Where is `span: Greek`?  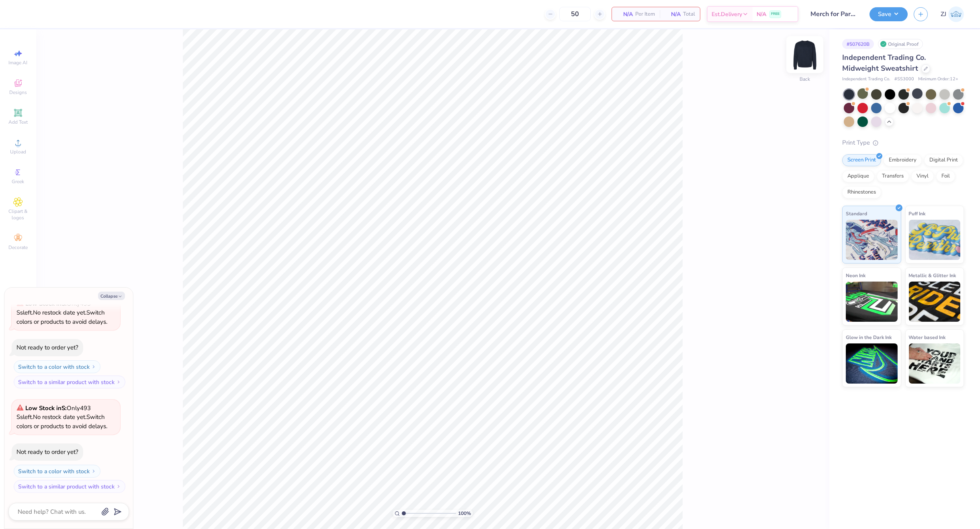 span: Greek is located at coordinates (18, 181).